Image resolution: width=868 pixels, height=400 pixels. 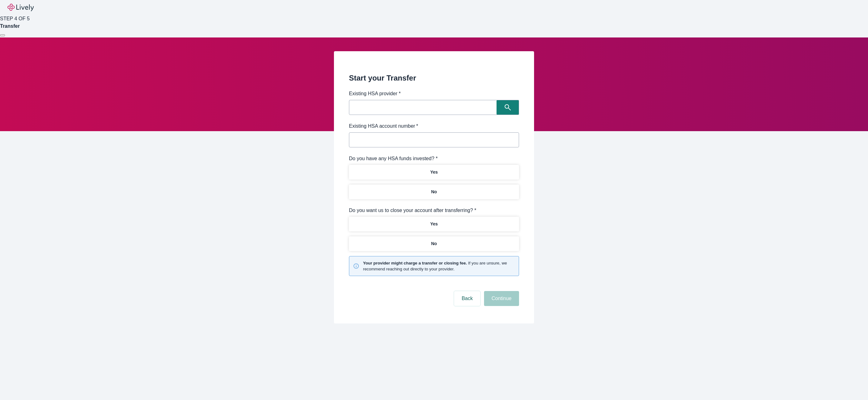 I want to click on svg: Search icon, so click(x=507, y=107).